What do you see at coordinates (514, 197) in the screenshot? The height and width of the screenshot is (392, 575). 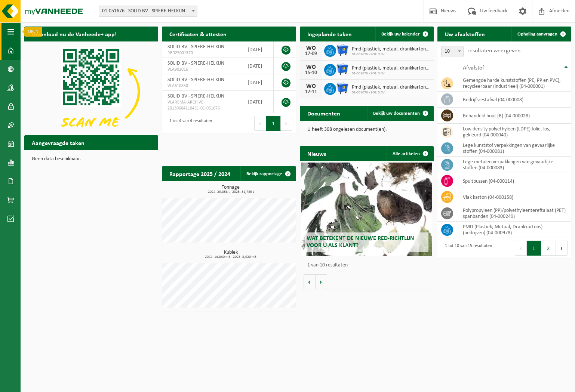 I see `td: vlak karton (04-000158)` at bounding box center [514, 197].